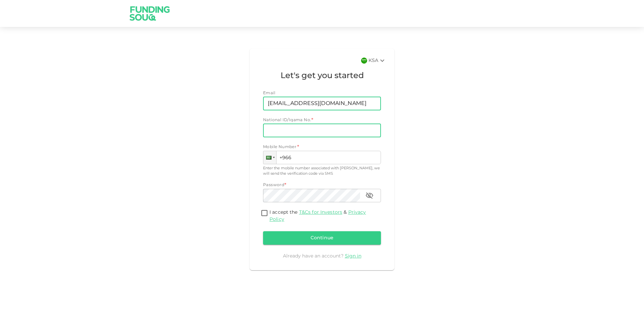 Image resolution: width=644 pixels, height=311 pixels. Describe the element at coordinates (280, 148) in the screenshot. I see `span: Mobile Number` at that location.